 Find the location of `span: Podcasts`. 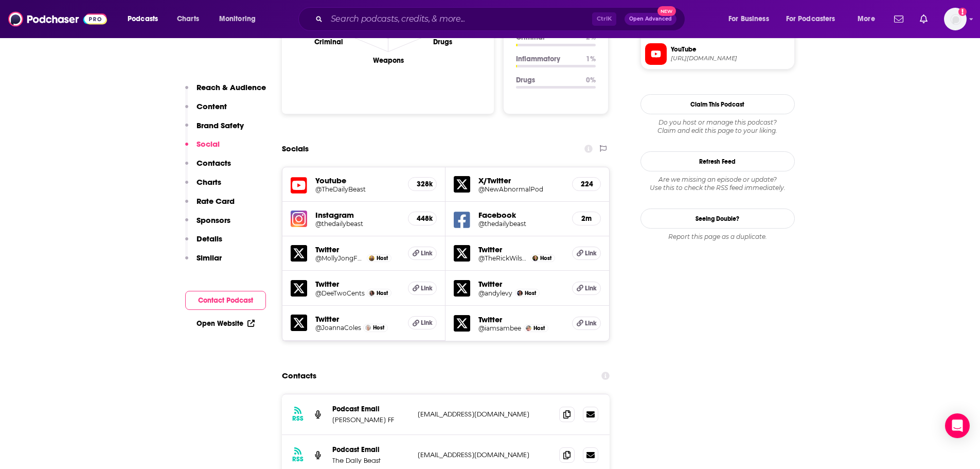

span: Podcasts is located at coordinates (142, 19).